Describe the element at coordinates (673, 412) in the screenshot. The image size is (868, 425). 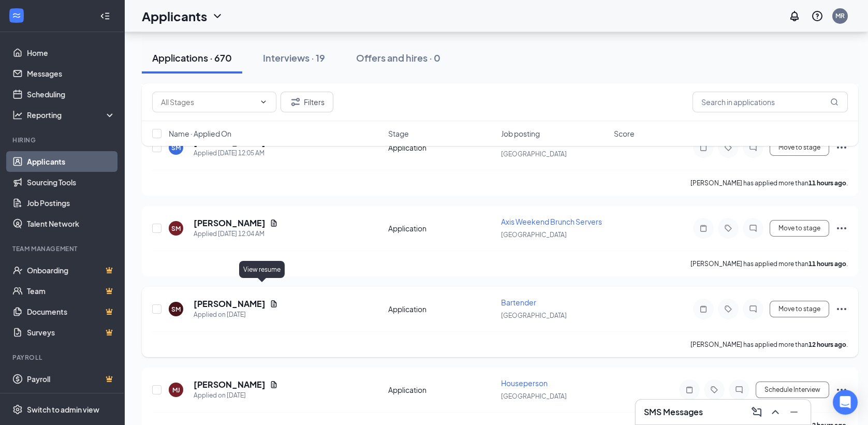
I see `h3: SMS Messages` at that location.